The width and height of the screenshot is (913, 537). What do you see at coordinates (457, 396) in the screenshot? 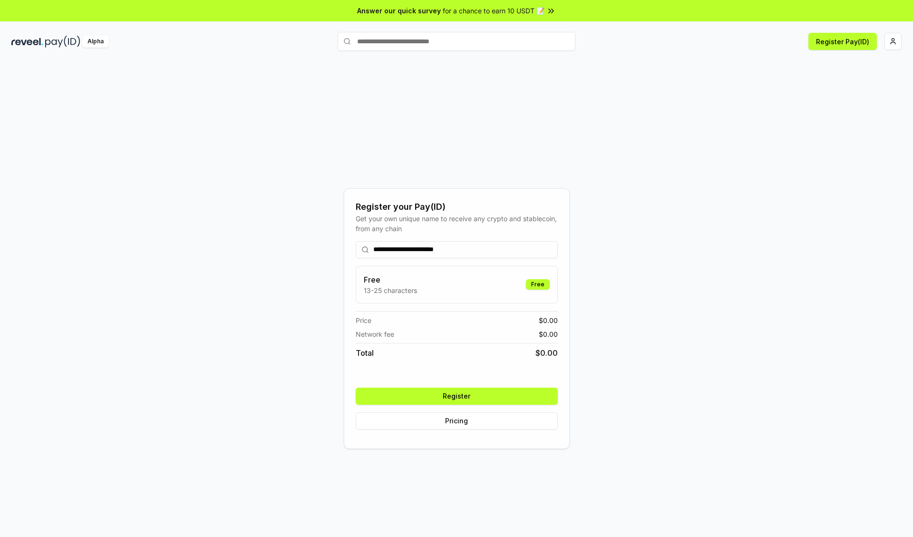
I see `button: Register` at bounding box center [457, 396].